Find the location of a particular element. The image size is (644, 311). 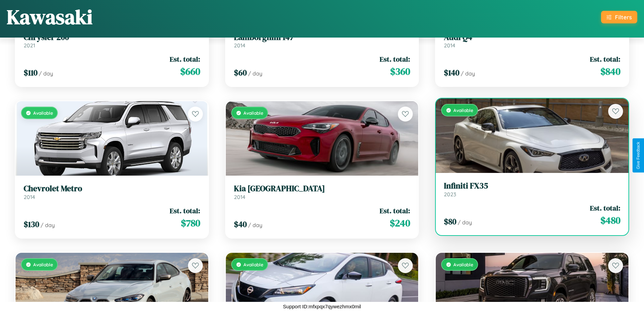

span: 2023 is located at coordinates (450, 194).